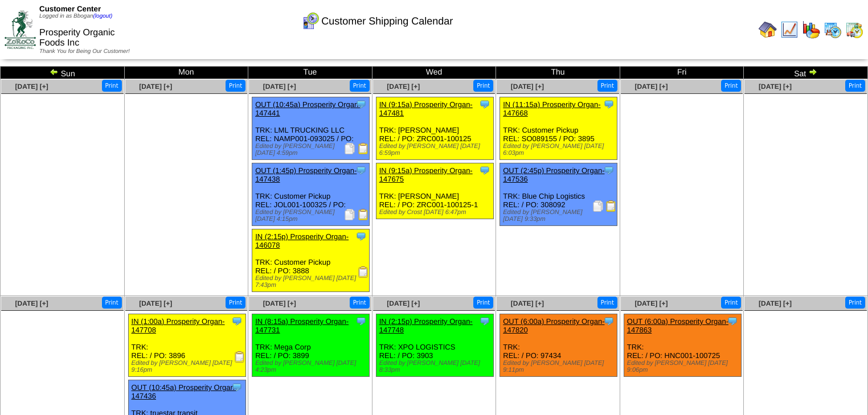 The image size is (868, 415). What do you see at coordinates (854, 29) in the screenshot?
I see `img: calendarinout.gif` at bounding box center [854, 29].